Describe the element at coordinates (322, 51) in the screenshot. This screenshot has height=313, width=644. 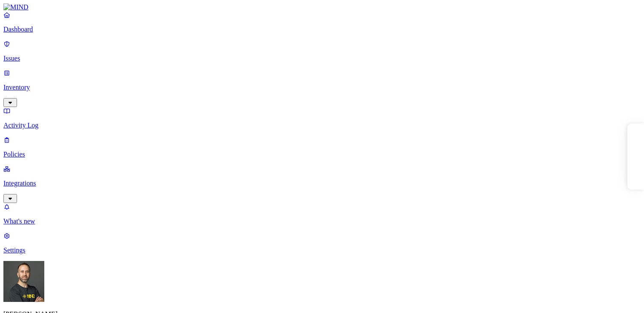
I see `a: Issues` at that location.